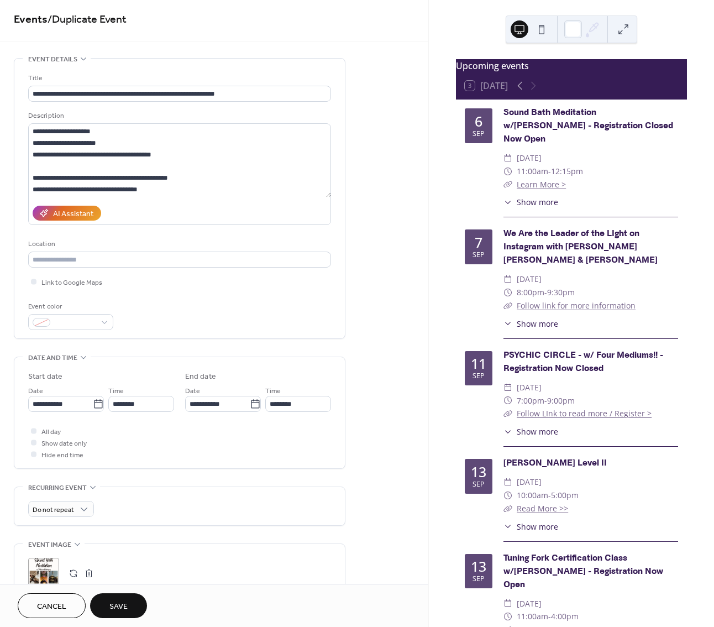 The image size is (714, 627). I want to click on span: Hide end time, so click(62, 455).